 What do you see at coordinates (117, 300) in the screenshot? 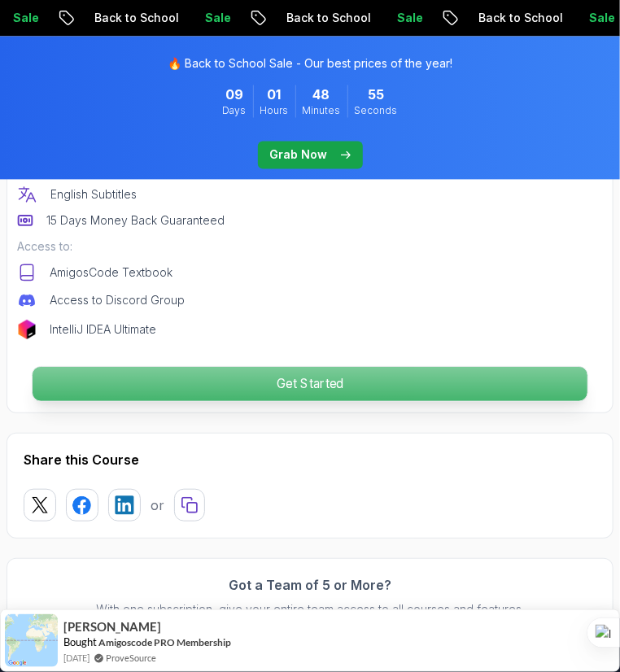
I see `p: Access to Discord Group` at bounding box center [117, 300].